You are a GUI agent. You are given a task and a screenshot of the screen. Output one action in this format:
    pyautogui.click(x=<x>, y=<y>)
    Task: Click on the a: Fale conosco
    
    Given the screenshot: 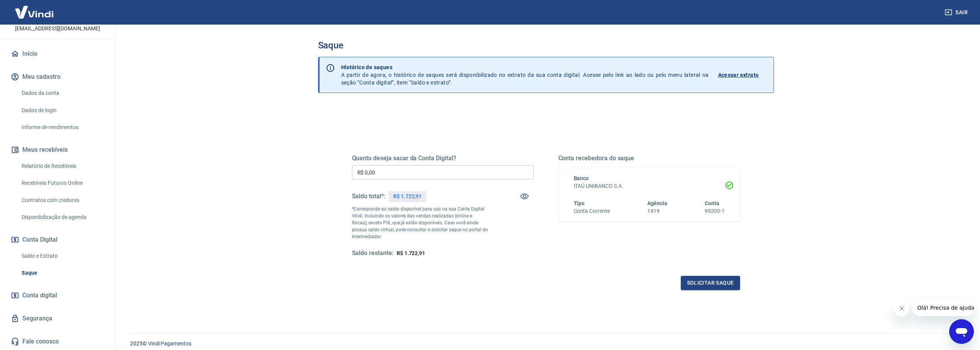 What is the action you would take?
    pyautogui.click(x=57, y=342)
    